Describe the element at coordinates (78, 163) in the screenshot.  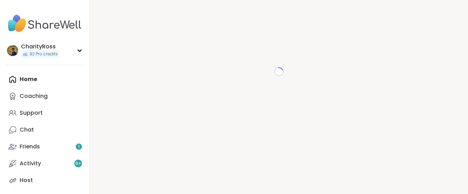
I see `span: 9 +` at that location.